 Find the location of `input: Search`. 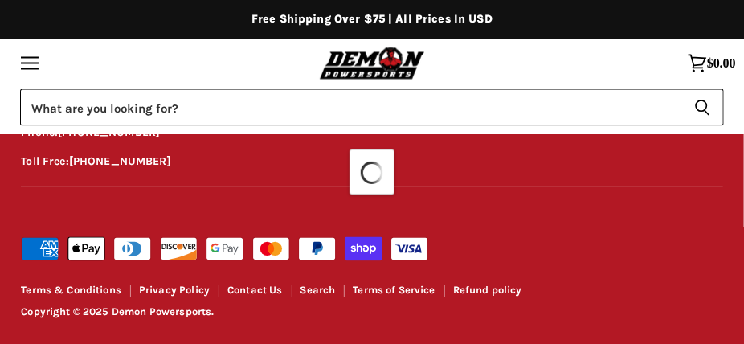

input: Search is located at coordinates (350, 108).